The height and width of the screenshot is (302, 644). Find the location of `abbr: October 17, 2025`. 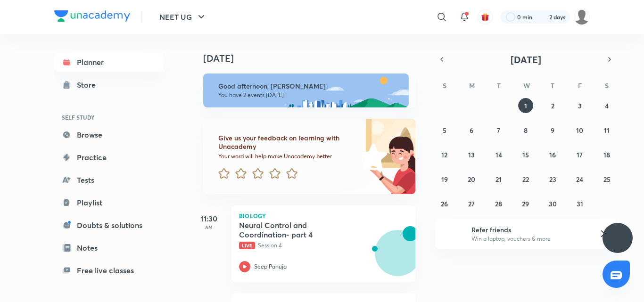

abbr: October 17, 2025 is located at coordinates (580, 154).